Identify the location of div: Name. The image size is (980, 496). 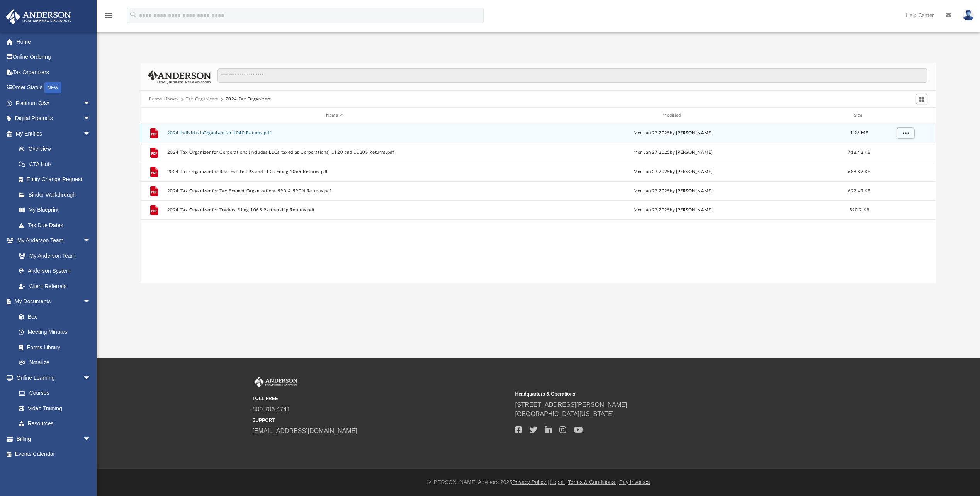
(334, 115).